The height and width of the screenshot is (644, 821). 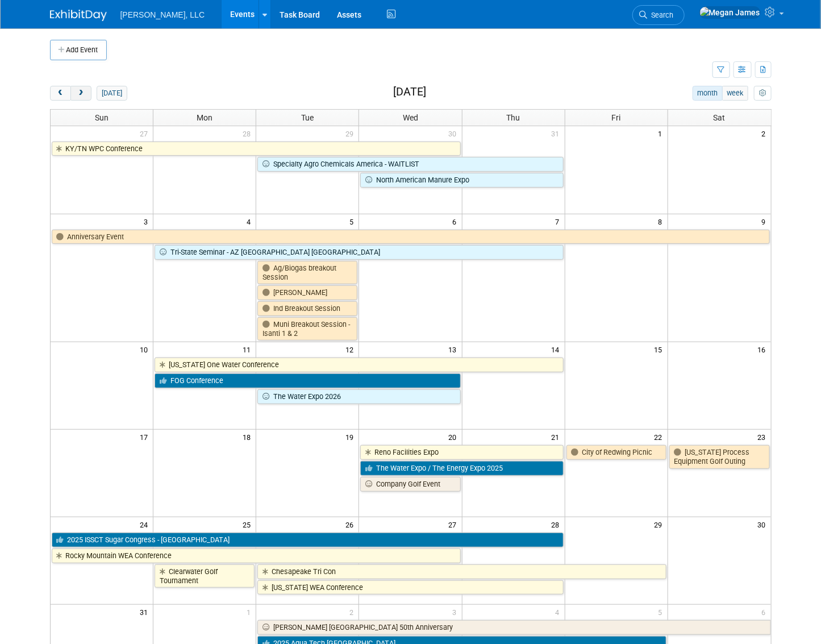 What do you see at coordinates (616, 118) in the screenshot?
I see `span: Fri` at bounding box center [616, 118].